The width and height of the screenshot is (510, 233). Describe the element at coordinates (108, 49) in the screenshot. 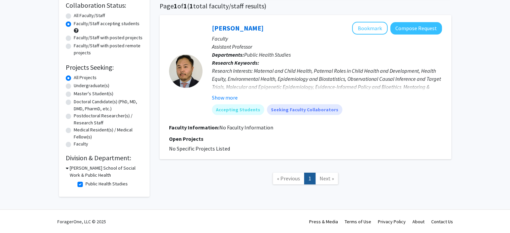

I see `label: Faculty/Staff with posted remote projects` at that location.